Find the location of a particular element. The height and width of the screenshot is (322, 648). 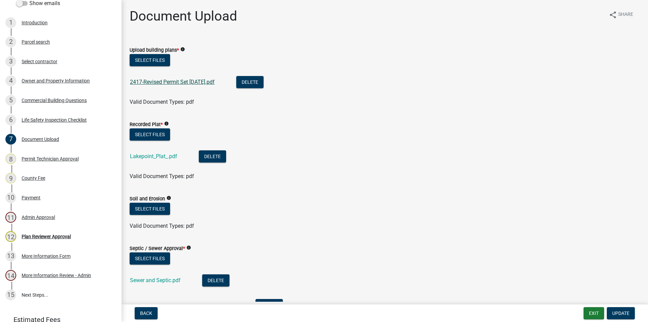

div: 13 is located at coordinates (11, 256).